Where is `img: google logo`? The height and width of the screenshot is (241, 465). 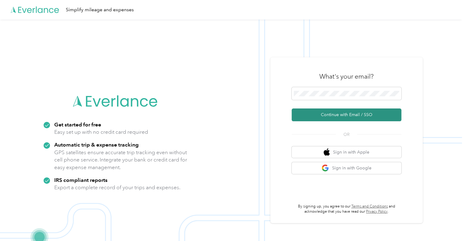 img: google logo is located at coordinates (325, 168).